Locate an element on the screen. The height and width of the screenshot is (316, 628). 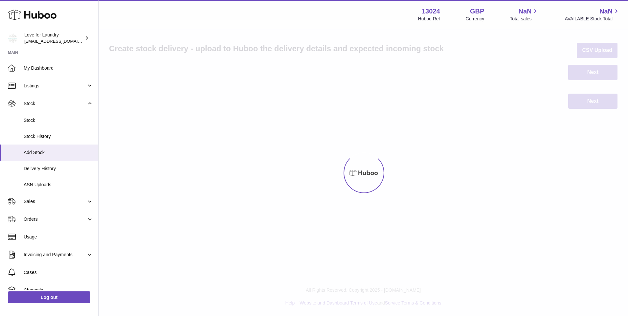
span: Invoicing and Payments is located at coordinates (55, 255).